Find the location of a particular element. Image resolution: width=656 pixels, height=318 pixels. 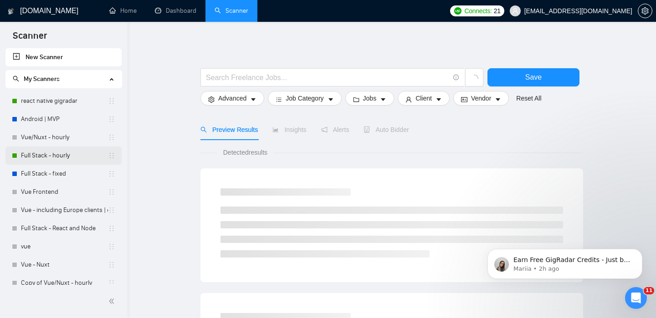

span: Client is located at coordinates (424, 98).